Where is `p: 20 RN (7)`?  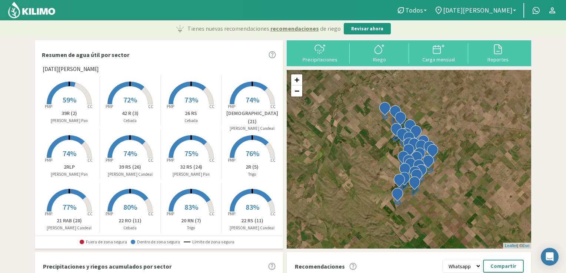
p: 20 RN (7) is located at coordinates (191, 221).